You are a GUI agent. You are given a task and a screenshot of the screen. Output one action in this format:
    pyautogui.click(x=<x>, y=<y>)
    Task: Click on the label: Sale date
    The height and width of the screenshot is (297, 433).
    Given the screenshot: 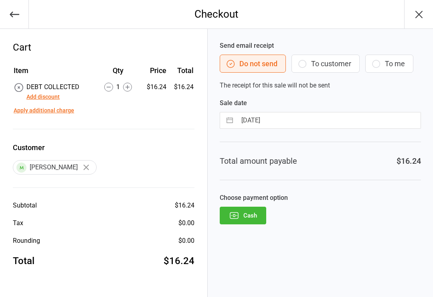 What is the action you would take?
    pyautogui.click(x=321, y=103)
    